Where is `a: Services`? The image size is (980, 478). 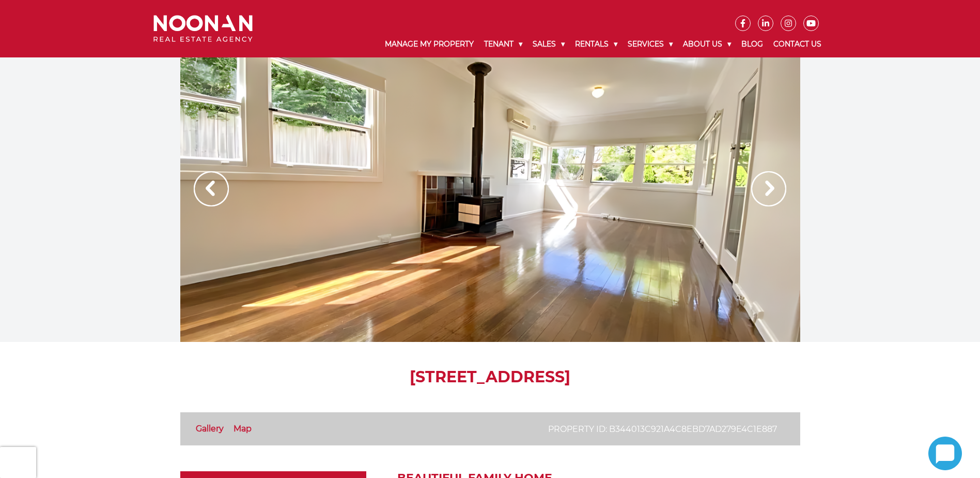
a: Services is located at coordinates (650, 44).